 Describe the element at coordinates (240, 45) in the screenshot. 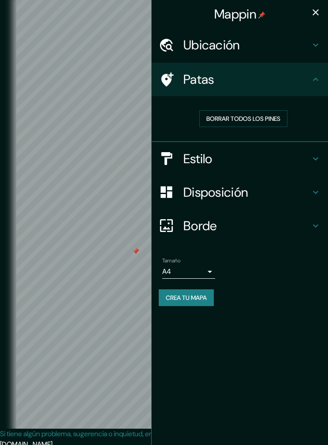

I see `div: Ubicación` at that location.